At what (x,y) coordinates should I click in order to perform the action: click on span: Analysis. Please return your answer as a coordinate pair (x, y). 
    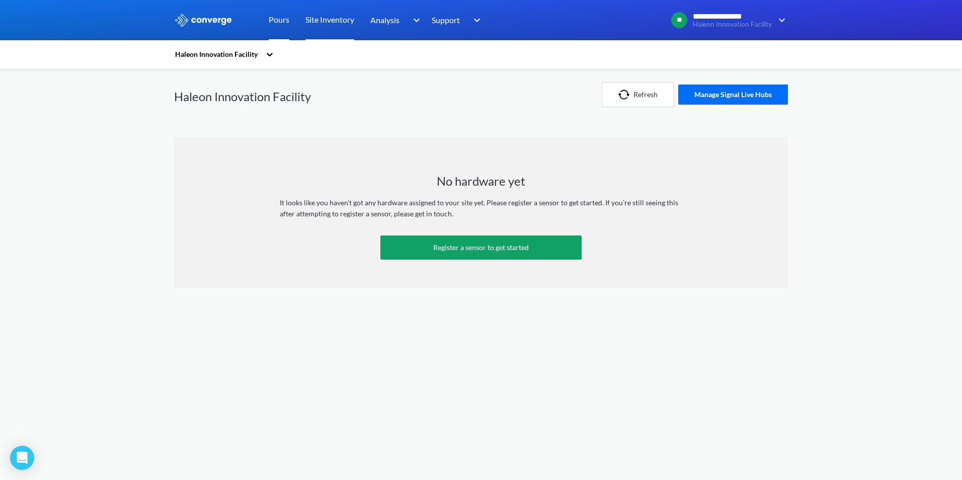
    Looking at the image, I should click on (385, 20).